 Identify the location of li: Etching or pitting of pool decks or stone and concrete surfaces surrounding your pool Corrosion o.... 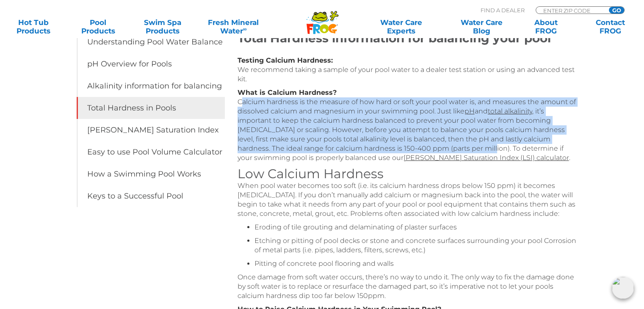
(415, 245).